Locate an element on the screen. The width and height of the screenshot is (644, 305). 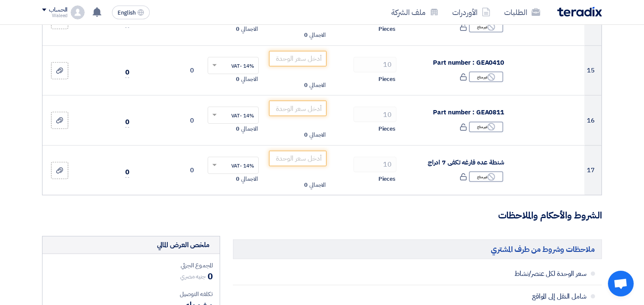
a: ملف الشركة is located at coordinates (415, 12).